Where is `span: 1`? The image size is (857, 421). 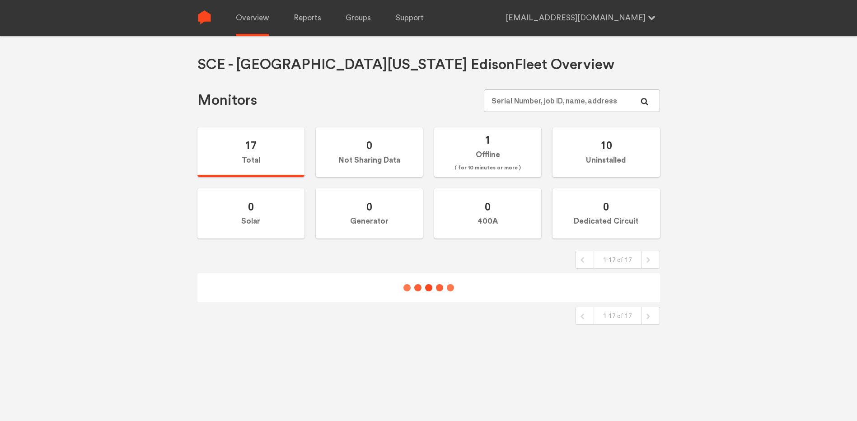 span: 1 is located at coordinates (488, 140).